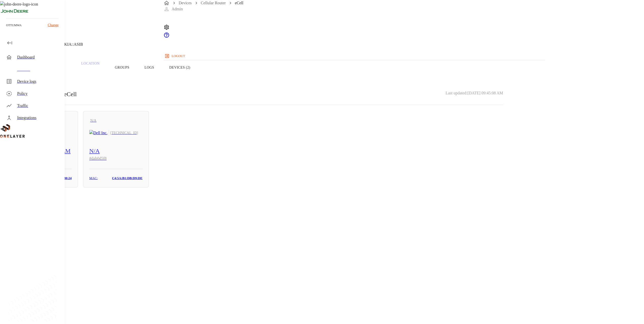 The width and height of the screenshot is (644, 324). Describe the element at coordinates (58, 178) in the screenshot. I see `h3: 24:6A:0E:C8:30:24` at that location.